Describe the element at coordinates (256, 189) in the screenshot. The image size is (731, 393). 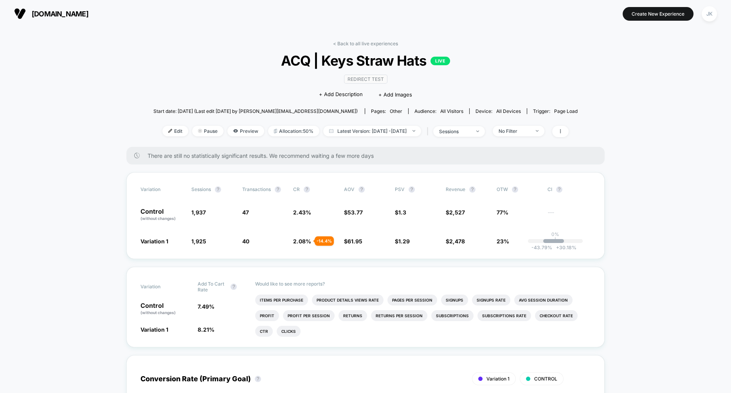
I see `span: Transactions` at that location.